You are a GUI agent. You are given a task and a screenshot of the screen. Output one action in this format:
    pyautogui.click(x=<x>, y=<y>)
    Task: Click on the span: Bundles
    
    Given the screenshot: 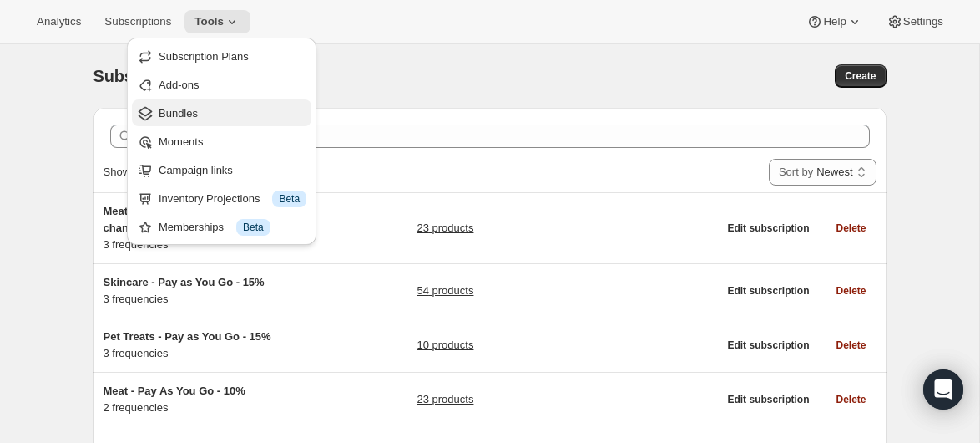 What is the action you would take?
    pyautogui.click(x=178, y=113)
    